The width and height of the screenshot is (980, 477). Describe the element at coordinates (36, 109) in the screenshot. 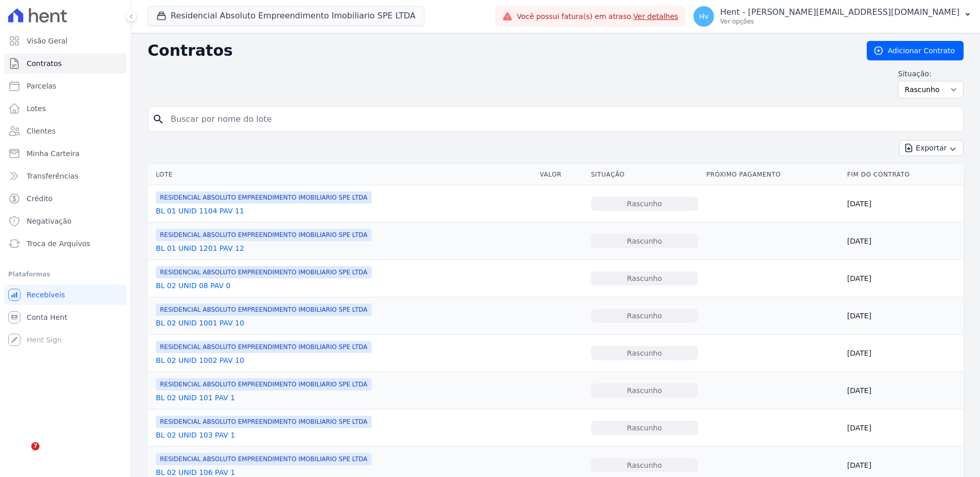

I see `span: Lotes` at that location.